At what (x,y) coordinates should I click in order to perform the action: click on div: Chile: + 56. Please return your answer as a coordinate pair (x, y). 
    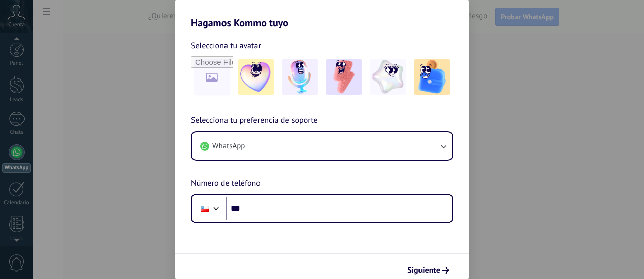
    Looking at the image, I should click on (205, 209).